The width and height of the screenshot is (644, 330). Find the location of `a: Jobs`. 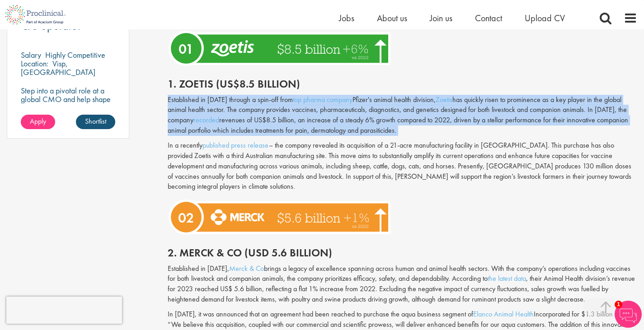

a: Jobs is located at coordinates (346, 18).